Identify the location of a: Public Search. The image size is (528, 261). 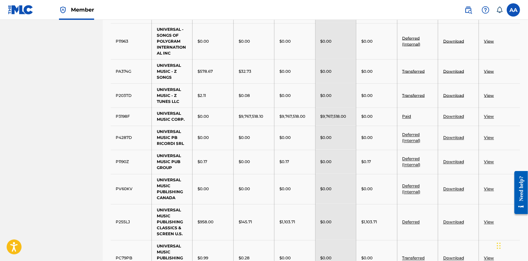
(468, 10).